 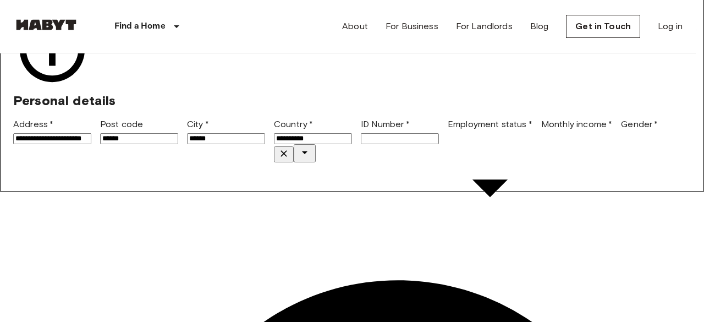 I want to click on a: For Landlords, so click(x=484, y=26).